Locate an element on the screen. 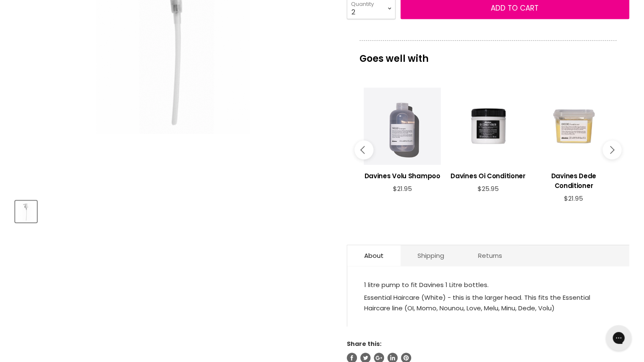 This screenshot has width=644, height=362. a: Shipping is located at coordinates (431, 256).